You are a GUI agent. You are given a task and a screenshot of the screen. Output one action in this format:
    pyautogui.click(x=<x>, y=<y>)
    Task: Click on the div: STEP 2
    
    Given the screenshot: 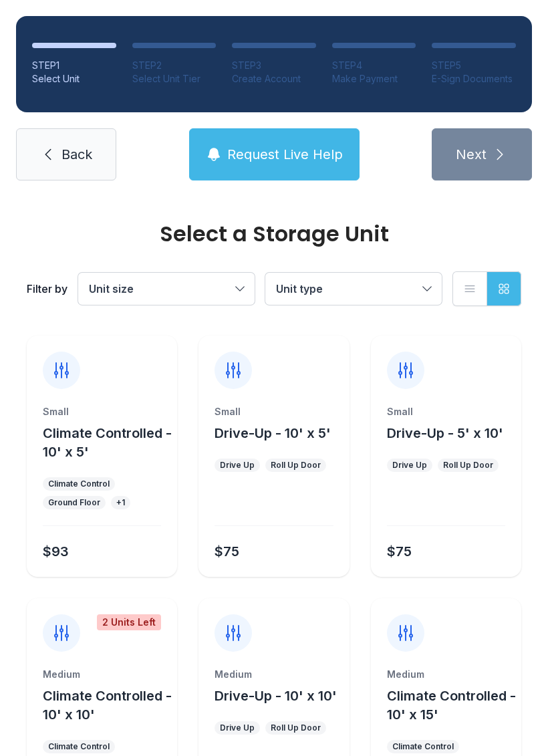 What is the action you would take?
    pyautogui.click(x=174, y=65)
    